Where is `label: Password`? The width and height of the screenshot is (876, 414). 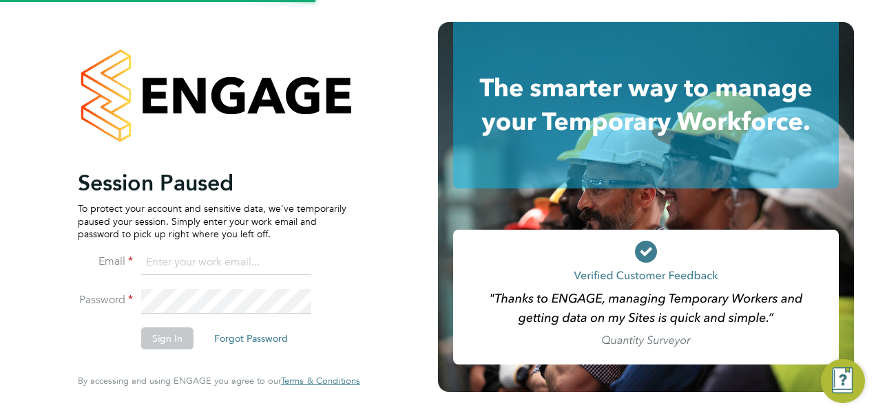 label: Password is located at coordinates (105, 300).